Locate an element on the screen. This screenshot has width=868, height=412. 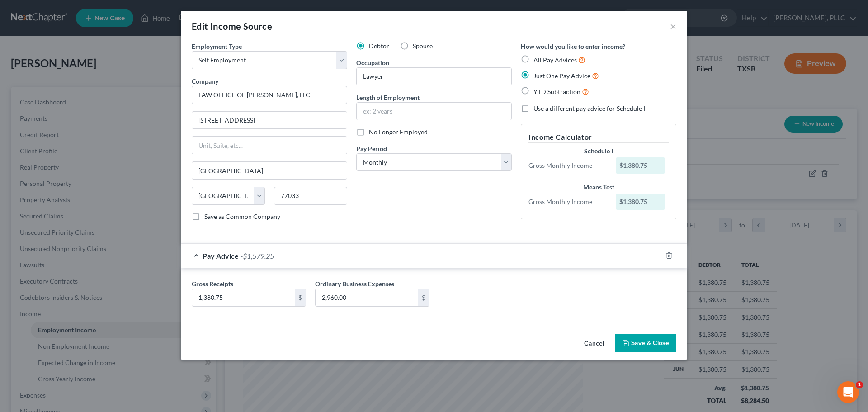
input: Enter address... is located at coordinates (269, 120).